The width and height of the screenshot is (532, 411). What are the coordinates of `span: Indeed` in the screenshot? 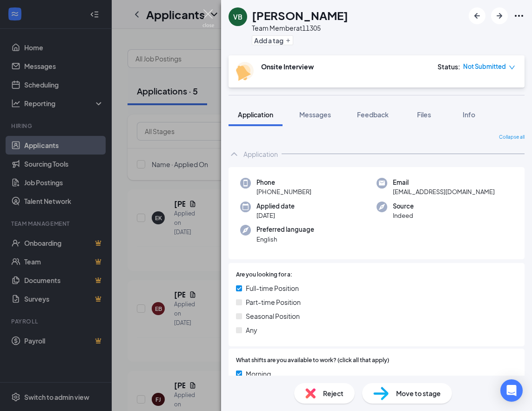 It's located at (403, 215).